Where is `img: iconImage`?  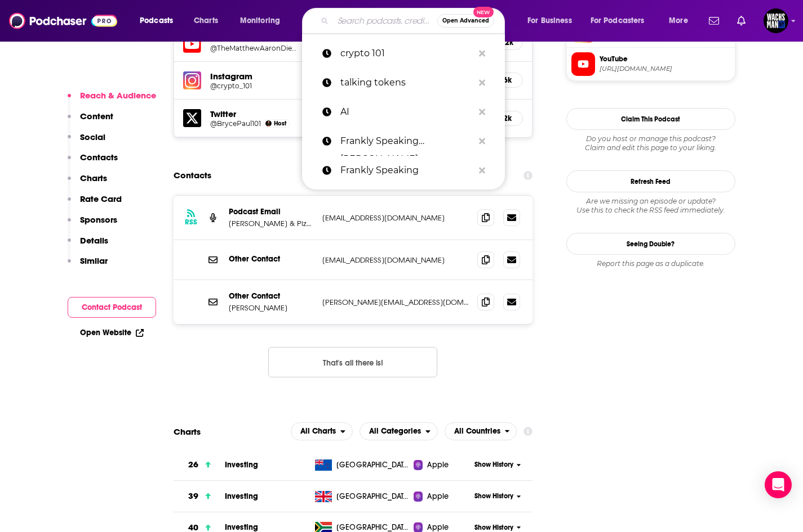 img: iconImage is located at coordinates (192, 80).